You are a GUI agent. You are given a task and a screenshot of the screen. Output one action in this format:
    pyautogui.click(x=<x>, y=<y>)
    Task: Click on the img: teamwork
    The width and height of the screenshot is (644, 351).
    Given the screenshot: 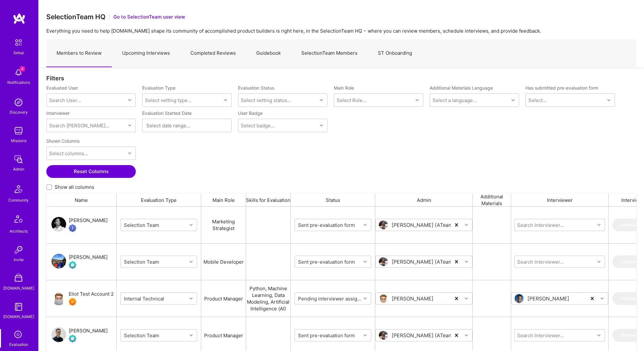 What is the action you would take?
    pyautogui.click(x=19, y=131)
    